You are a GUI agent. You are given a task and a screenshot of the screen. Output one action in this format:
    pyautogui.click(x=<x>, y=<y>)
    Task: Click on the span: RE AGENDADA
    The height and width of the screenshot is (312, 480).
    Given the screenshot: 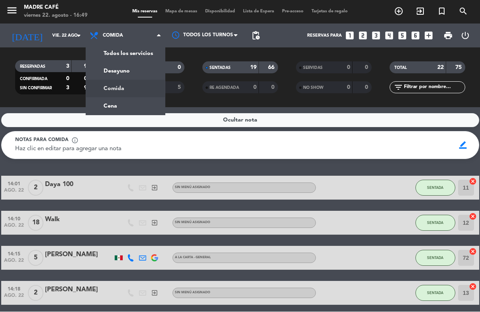 What is the action you would take?
    pyautogui.click(x=224, y=88)
    